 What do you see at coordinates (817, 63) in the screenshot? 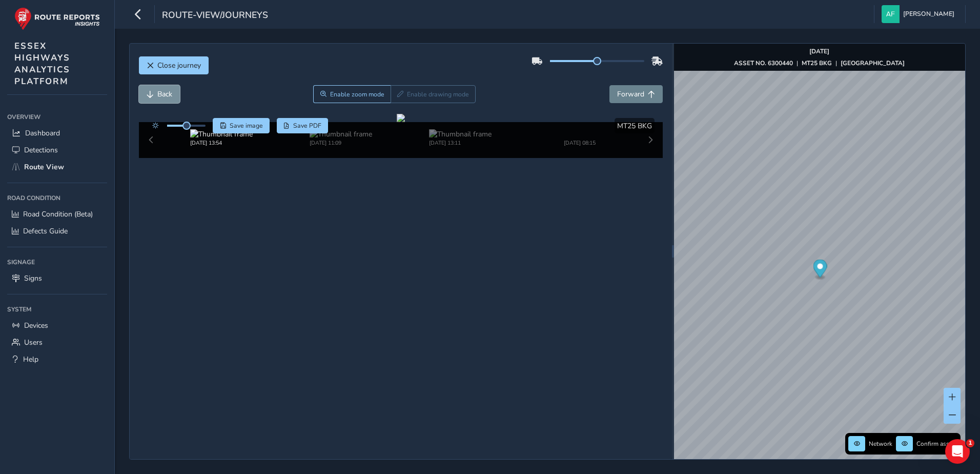
I see `strong: MT25 BKG` at bounding box center [817, 63].